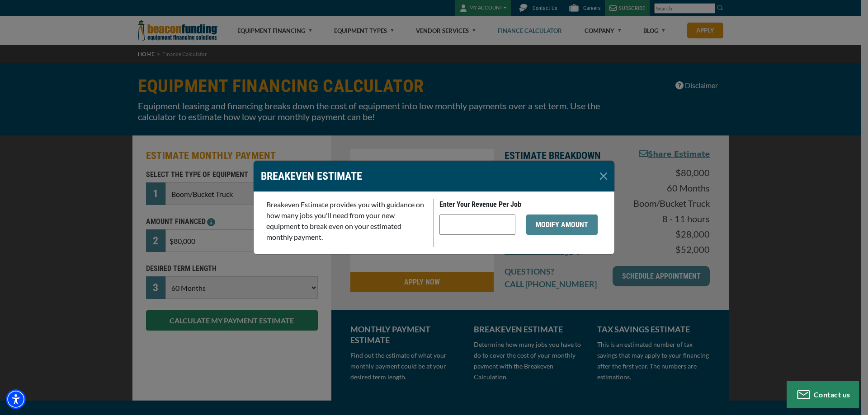 Image resolution: width=868 pixels, height=415 pixels. What do you see at coordinates (347, 221) in the screenshot?
I see `p: Breakeven Estimate provides you with guidance on how many jobs you'll need from your new equipmen...` at bounding box center [347, 221].